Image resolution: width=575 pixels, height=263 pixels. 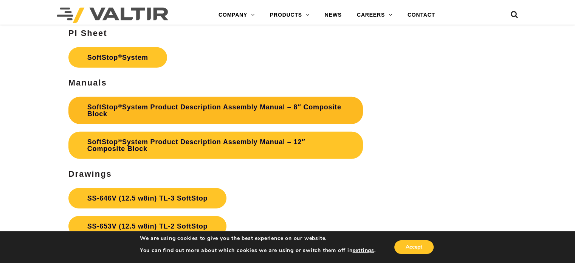 What do you see at coordinates (258, 238) in the screenshot?
I see `p: We are using cookies to give you the best experience on our website.` at bounding box center [258, 238].